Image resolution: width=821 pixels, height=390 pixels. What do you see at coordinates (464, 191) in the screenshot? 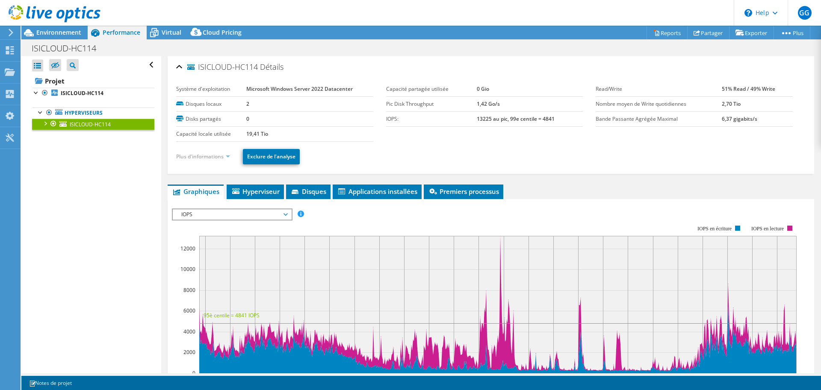
I see `span: Premiers processus` at bounding box center [464, 191].